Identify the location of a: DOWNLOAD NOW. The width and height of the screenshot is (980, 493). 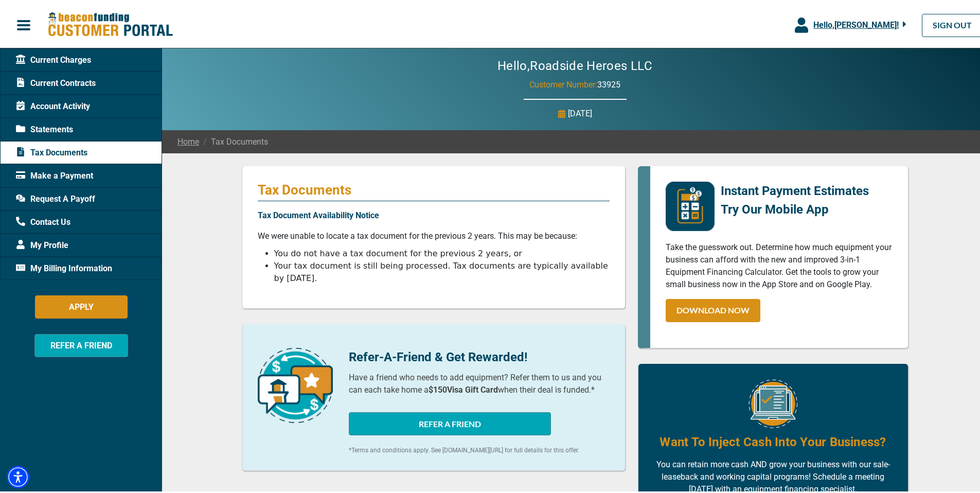
(713, 308).